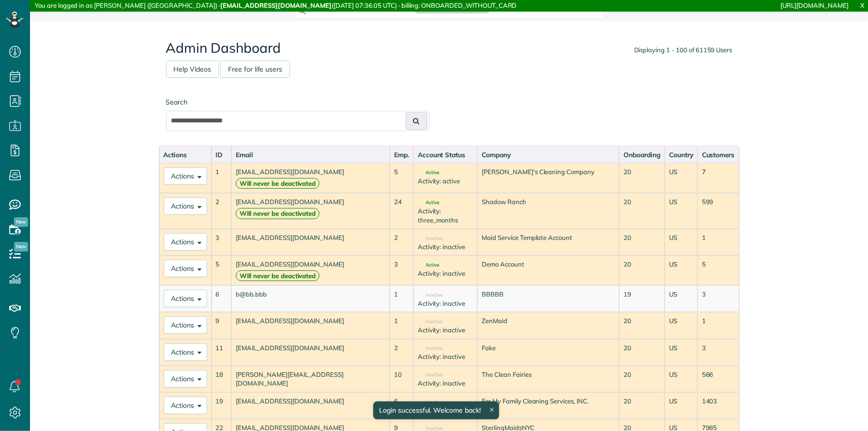 Image resolution: width=868 pixels, height=431 pixels. Describe the element at coordinates (719, 155) in the screenshot. I see `div: Customers` at that location.